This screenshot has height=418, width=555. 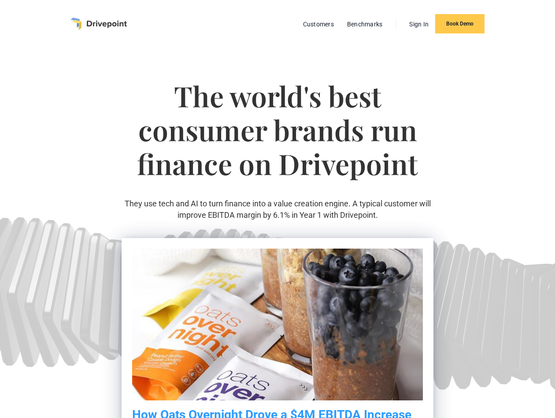 I want to click on a: home, so click(x=99, y=24).